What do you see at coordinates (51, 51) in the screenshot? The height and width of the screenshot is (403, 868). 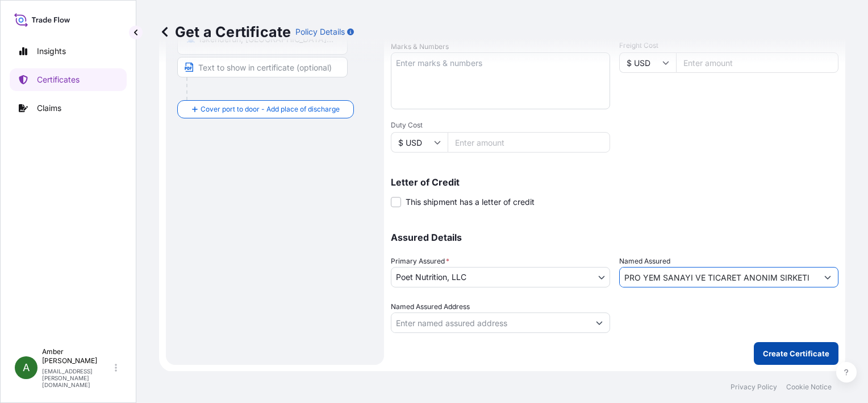 I see `p: Insights` at bounding box center [51, 51].